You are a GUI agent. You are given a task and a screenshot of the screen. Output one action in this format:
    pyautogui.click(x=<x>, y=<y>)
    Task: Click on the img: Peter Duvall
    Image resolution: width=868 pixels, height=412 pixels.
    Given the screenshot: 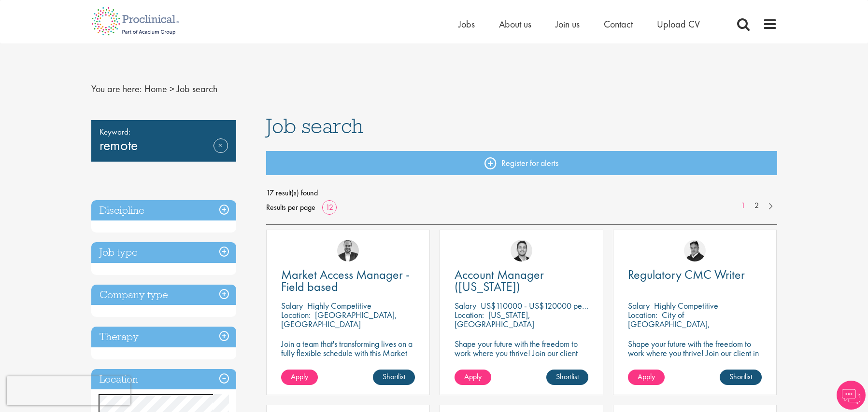 What is the action you would take?
    pyautogui.click(x=695, y=250)
    